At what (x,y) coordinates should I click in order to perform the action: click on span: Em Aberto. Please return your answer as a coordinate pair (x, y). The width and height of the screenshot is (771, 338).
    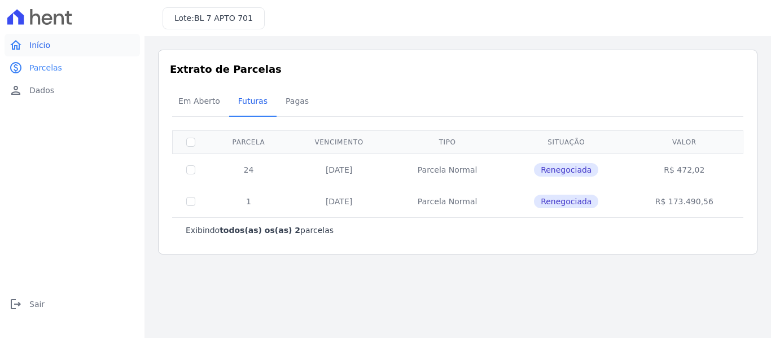
    Looking at the image, I should click on (199, 101).